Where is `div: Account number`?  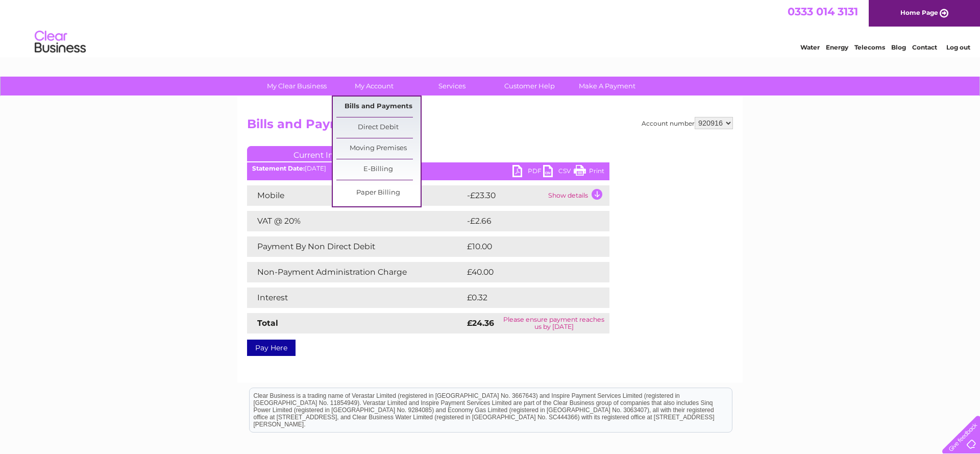 div: Account number is located at coordinates (687, 123).